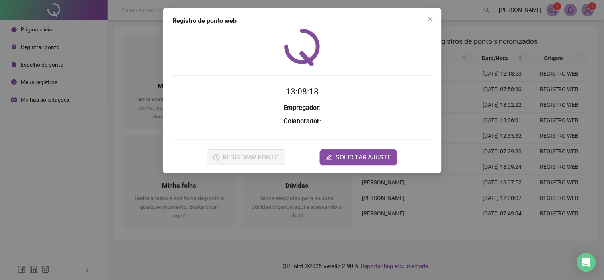 The height and width of the screenshot is (280, 604). Describe the element at coordinates (430, 19) in the screenshot. I see `button: Close` at that location.